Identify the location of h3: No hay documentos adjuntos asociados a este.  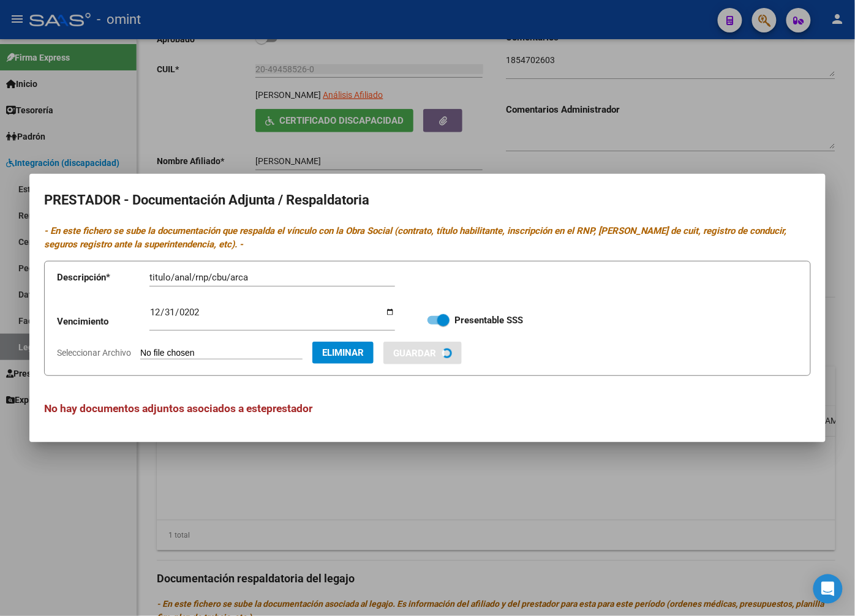
(428, 409).